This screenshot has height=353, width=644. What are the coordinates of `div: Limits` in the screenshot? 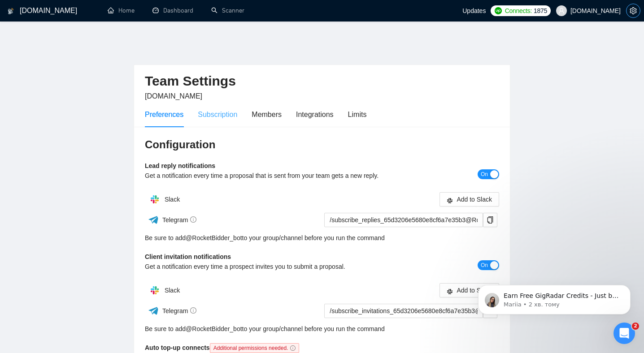 It's located at (357, 114).